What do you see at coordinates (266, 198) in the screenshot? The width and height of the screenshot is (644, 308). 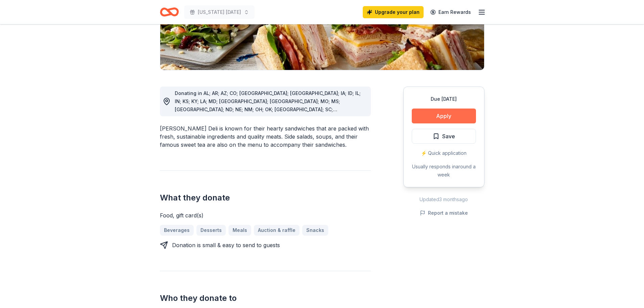 I see `h2: What they donate` at bounding box center [266, 198].